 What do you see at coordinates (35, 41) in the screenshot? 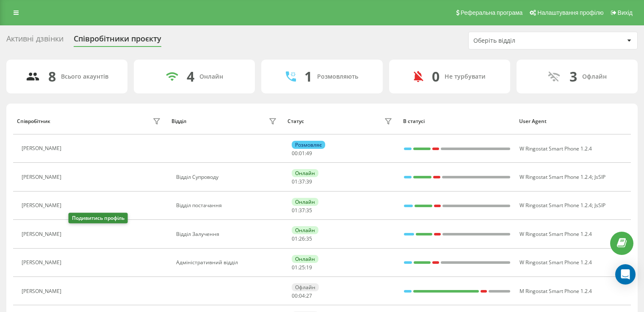
I see `div: Активні дзвінки` at bounding box center [35, 41].